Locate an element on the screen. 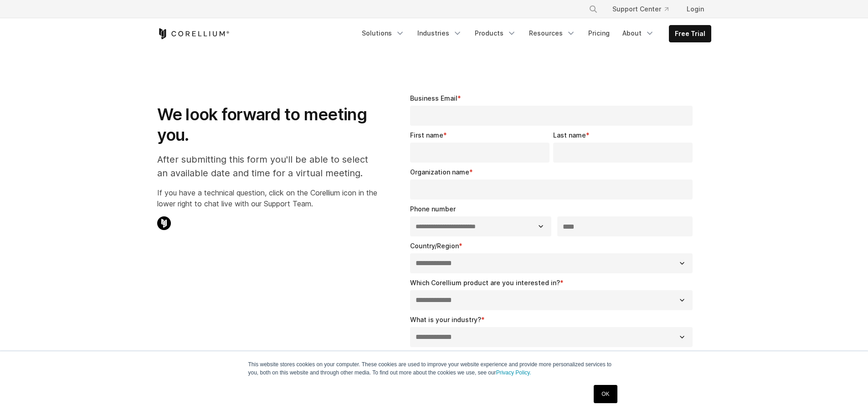  p: If you have a technical question, click on the Corellium icon in the lower right to chat live wit... is located at coordinates (267, 198).